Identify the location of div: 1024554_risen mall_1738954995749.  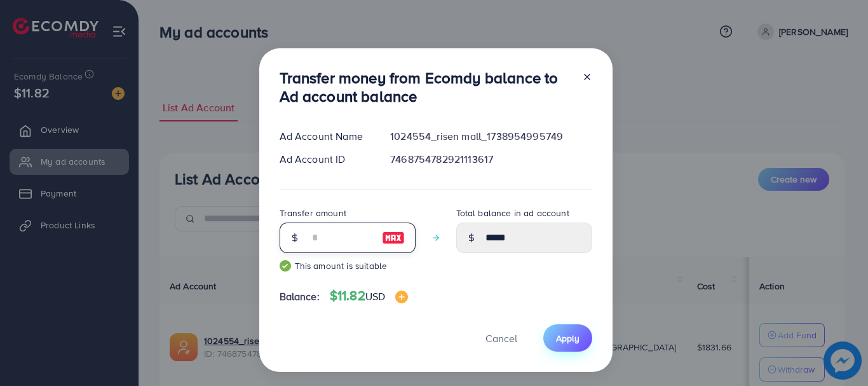
(491, 136).